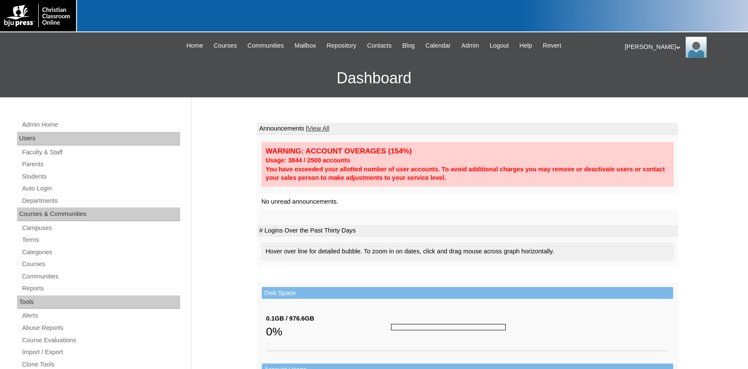  What do you see at coordinates (552, 45) in the screenshot?
I see `a: Revert` at bounding box center [552, 45].